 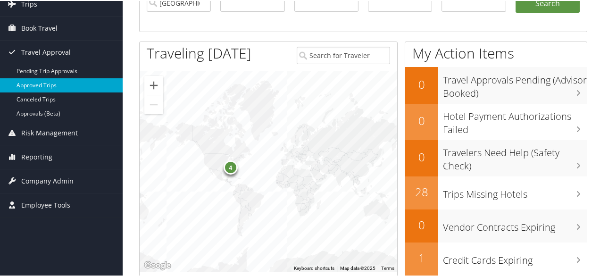 I want to click on a: Terms (opens in new tab), so click(x=388, y=267).